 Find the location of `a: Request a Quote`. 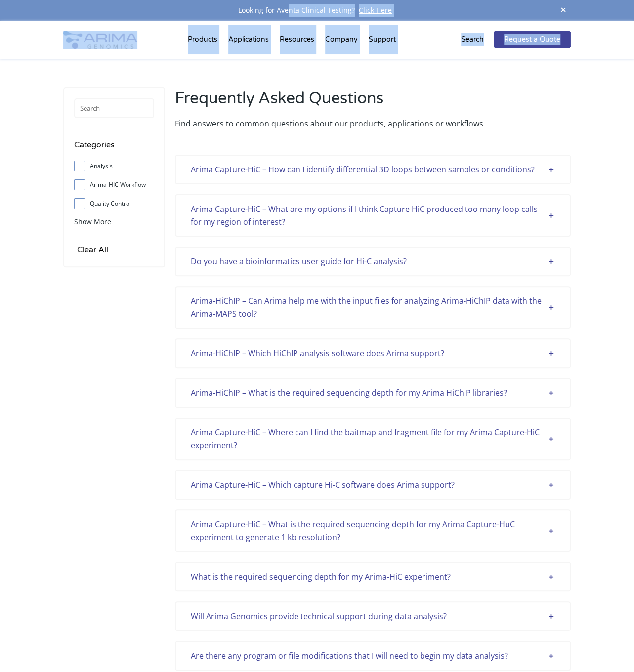

a: Request a Quote is located at coordinates (532, 39).